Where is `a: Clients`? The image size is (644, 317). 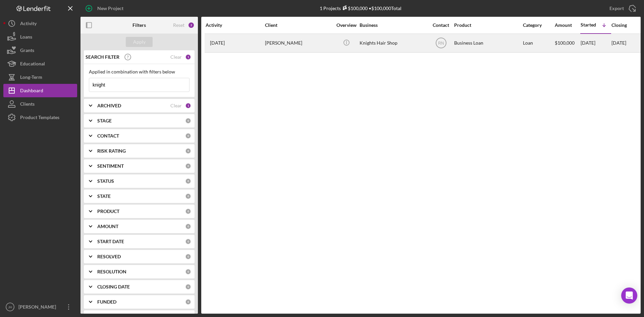
a: Clients is located at coordinates (40, 104).